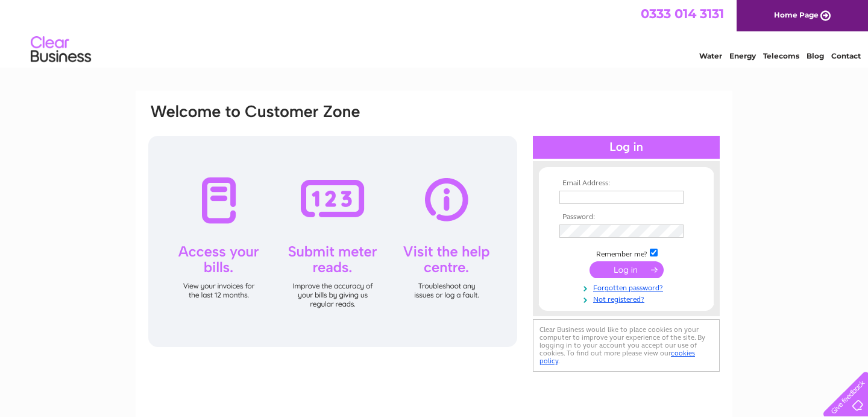  What do you see at coordinates (61, 50) in the screenshot?
I see `img: logo.png` at bounding box center [61, 50].